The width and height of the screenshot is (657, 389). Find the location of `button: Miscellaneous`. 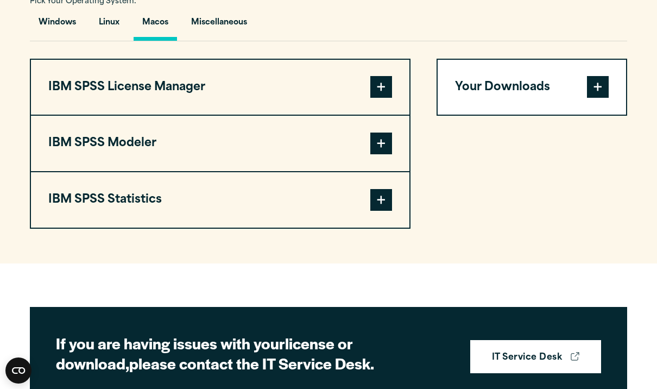

button: Miscellaneous is located at coordinates (219, 25).